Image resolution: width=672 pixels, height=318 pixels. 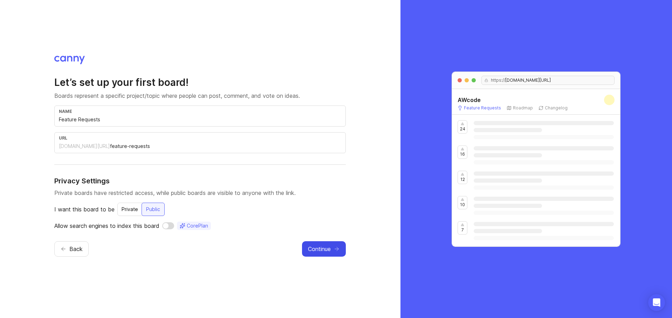 I want to click on div: Private, so click(x=130, y=209).